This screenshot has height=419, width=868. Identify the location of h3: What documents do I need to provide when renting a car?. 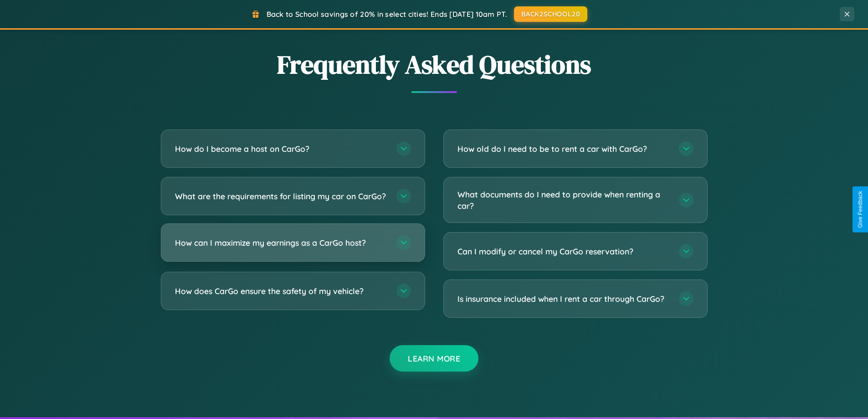
(564, 200).